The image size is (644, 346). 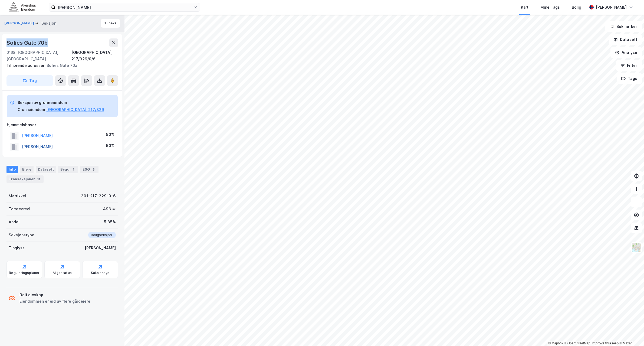 I want to click on div: 5.85%, so click(x=110, y=222).